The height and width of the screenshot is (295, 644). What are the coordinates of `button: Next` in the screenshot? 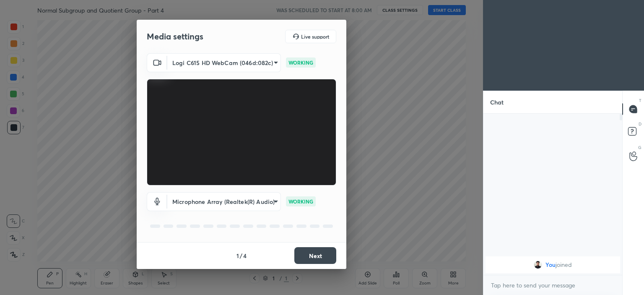 It's located at (315, 256).